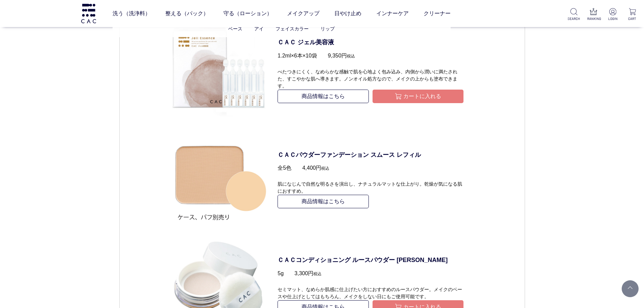 The width and height of the screenshot is (644, 308). Describe the element at coordinates (612, 18) in the screenshot. I see `p: LOGIN` at that location.